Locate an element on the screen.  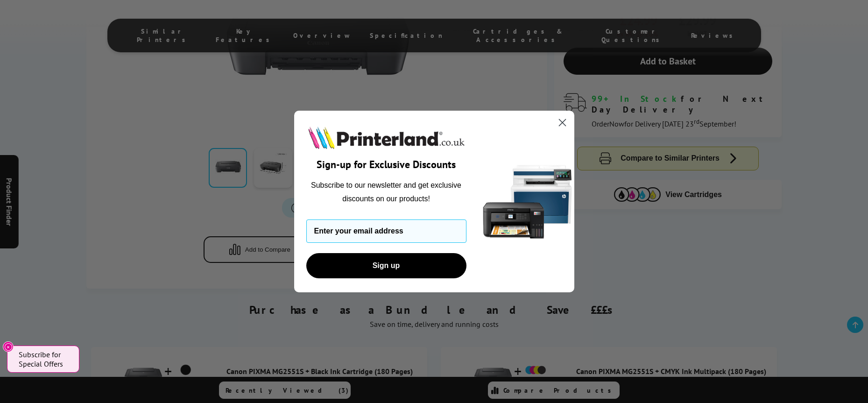
span: Sign-up for Exclusive Discounts is located at coordinates (387, 165).